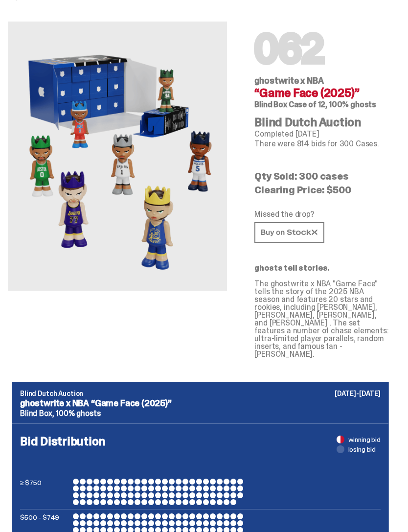 The width and height of the screenshot is (408, 532). Describe the element at coordinates (332, 104) in the screenshot. I see `span: Case of 12, 100% ghosts` at that location.